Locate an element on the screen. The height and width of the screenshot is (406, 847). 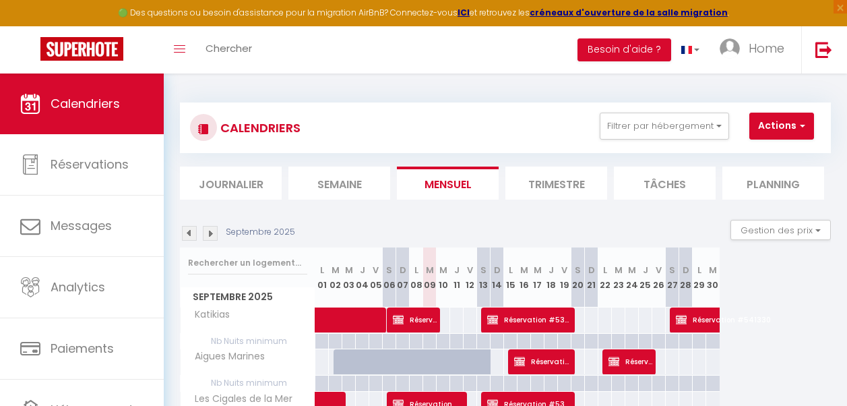
th: 17 is located at coordinates (538, 277).